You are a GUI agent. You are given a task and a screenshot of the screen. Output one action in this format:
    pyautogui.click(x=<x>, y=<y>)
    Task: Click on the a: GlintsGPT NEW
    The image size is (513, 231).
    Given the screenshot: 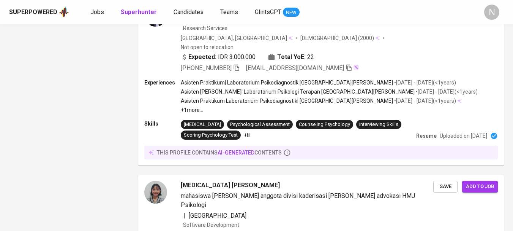 What is the action you would take?
    pyautogui.click(x=277, y=12)
    